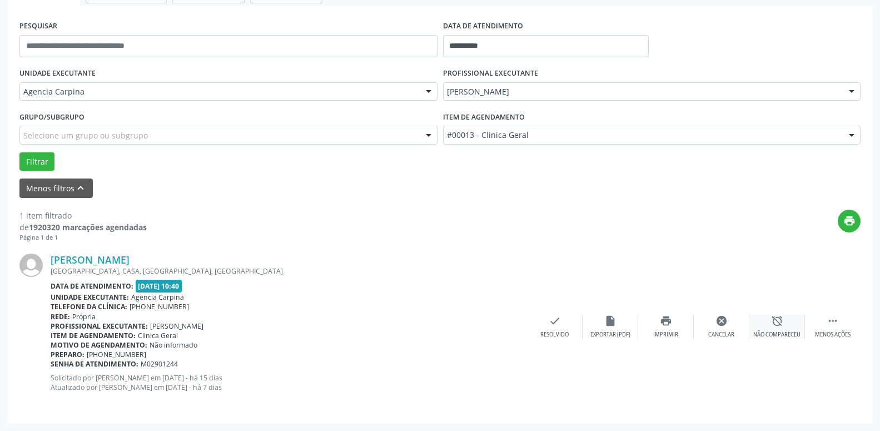  What do you see at coordinates (99, 326) in the screenshot?
I see `b: Profissional executante:` at bounding box center [99, 326].